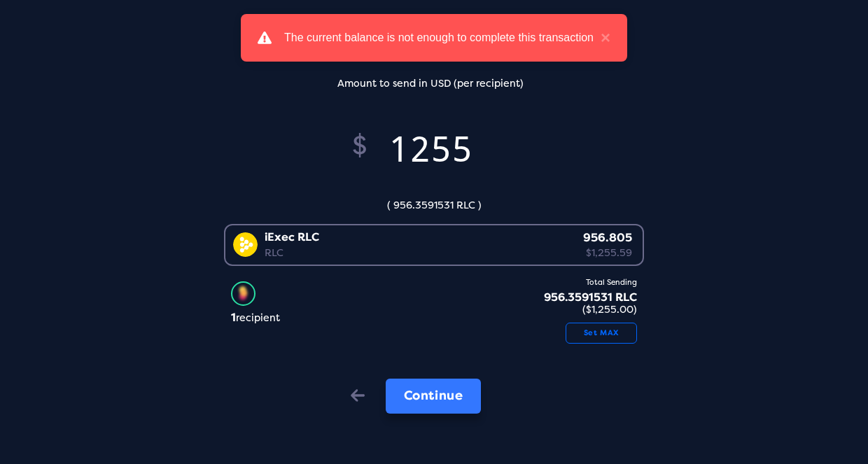 Image resolution: width=868 pixels, height=464 pixels. I want to click on img: account, so click(243, 293).